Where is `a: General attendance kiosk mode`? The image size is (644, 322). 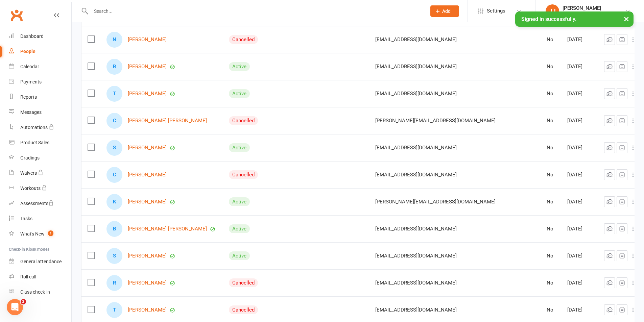 a: General attendance kiosk mode is located at coordinates (40, 262).